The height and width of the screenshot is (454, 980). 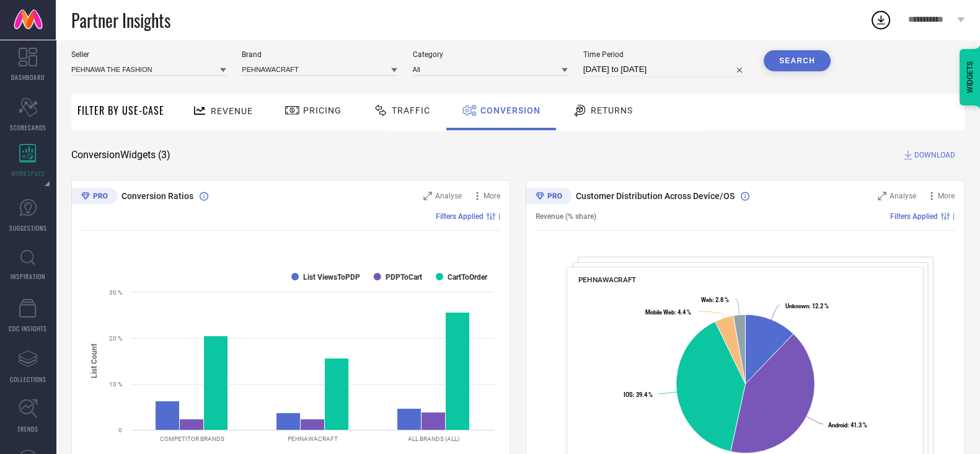 What do you see at coordinates (232, 111) in the screenshot?
I see `span: Revenue` at bounding box center [232, 111].